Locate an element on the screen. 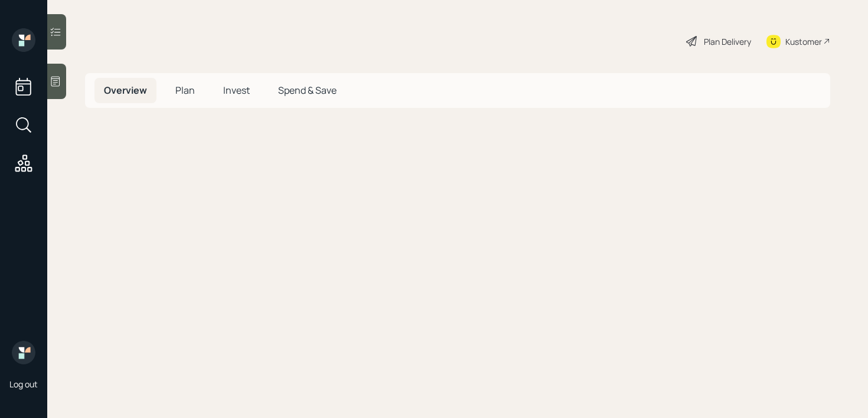 This screenshot has height=418, width=868. span: Spend & Save is located at coordinates (307, 90).